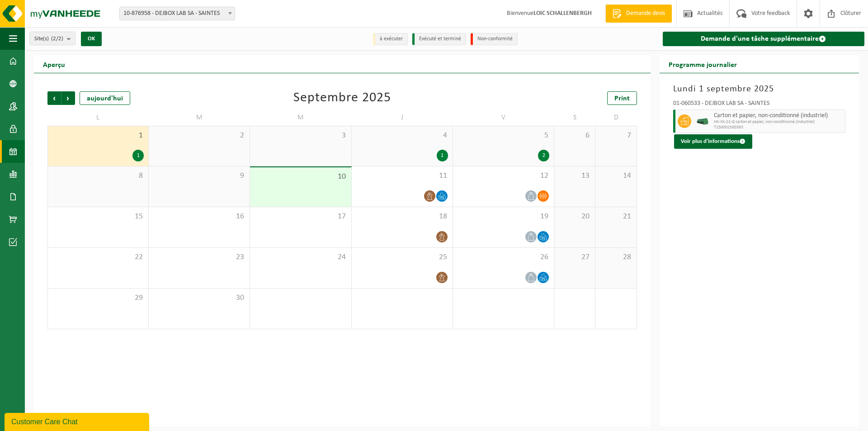 The width and height of the screenshot is (868, 431). I want to click on span: 16, so click(199, 217).